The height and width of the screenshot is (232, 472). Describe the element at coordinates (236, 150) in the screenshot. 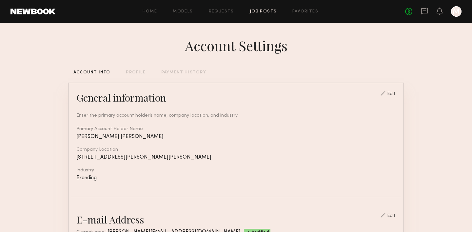

I see `div: Company Location` at that location.